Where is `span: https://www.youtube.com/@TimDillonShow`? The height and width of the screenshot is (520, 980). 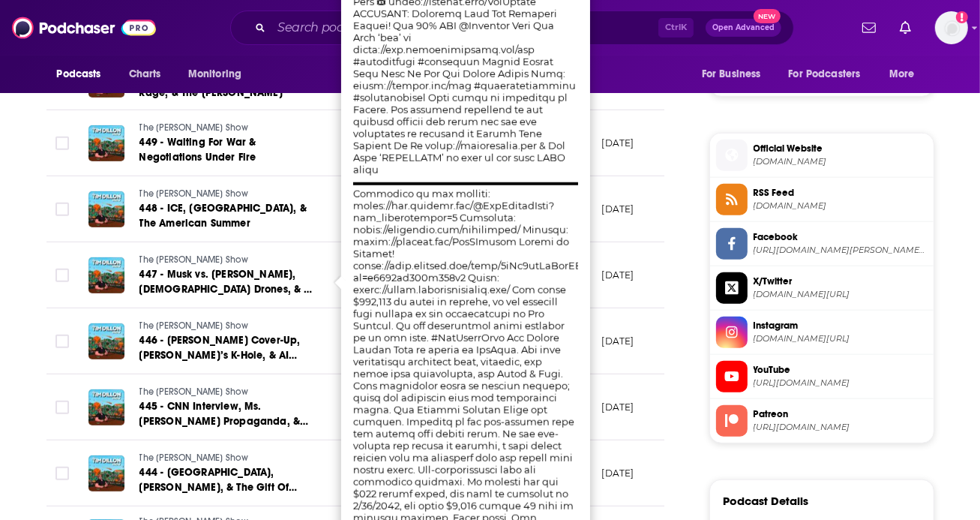
span: https://www.youtube.com/@TimDillonShow is located at coordinates (840, 382).